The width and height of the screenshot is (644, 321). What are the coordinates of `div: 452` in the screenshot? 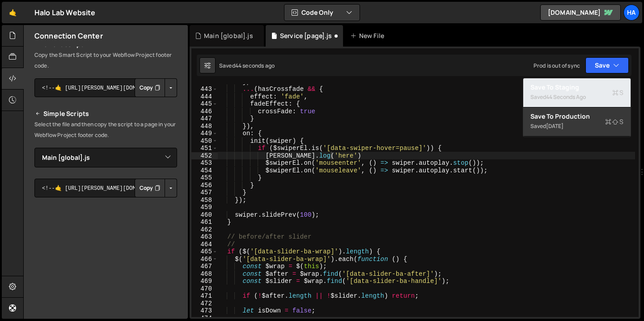 It's located at (204, 156).